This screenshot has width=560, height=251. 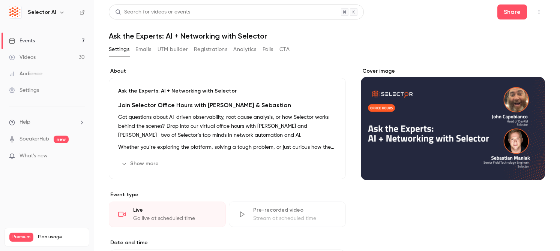 What do you see at coordinates (33, 156) in the screenshot?
I see `span: What's new` at bounding box center [33, 156].